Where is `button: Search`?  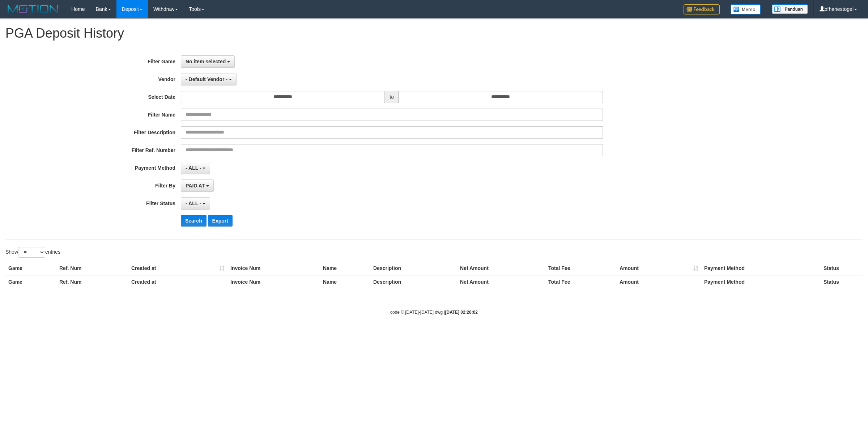
button: Search is located at coordinates (193, 221).